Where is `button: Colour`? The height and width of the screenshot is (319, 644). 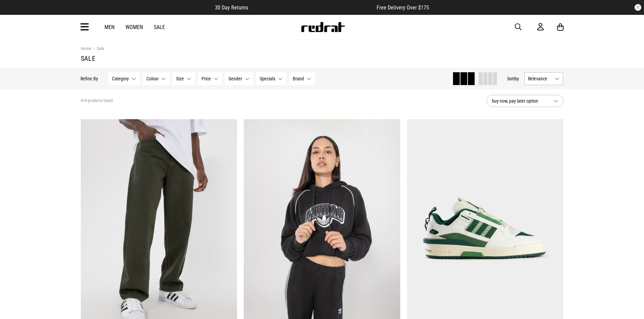
button: Colour is located at coordinates (157, 79).